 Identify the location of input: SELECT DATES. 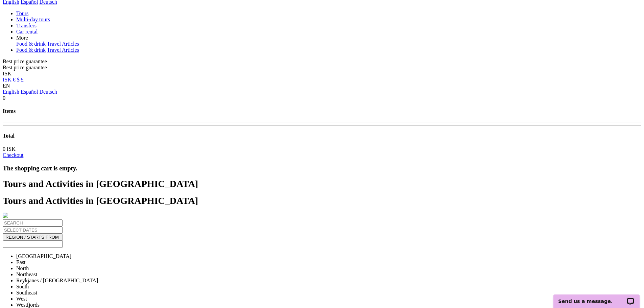
(33, 230).